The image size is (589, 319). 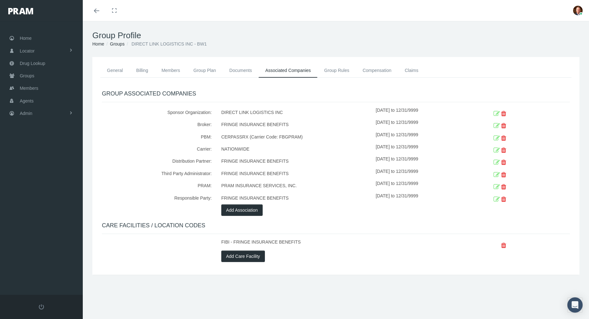 I want to click on div: Third Party Administrator:, so click(x=157, y=174).